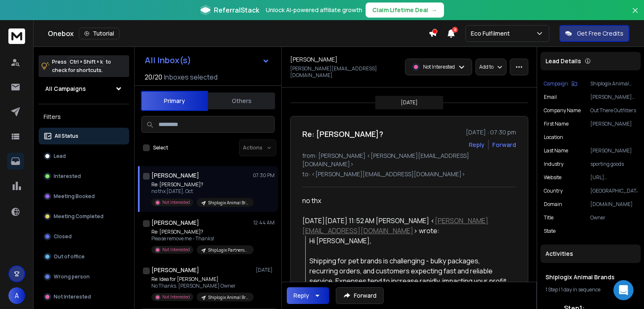 This screenshot has height=309, width=644. Describe the element at coordinates (548, 218) in the screenshot. I see `p: title` at that location.